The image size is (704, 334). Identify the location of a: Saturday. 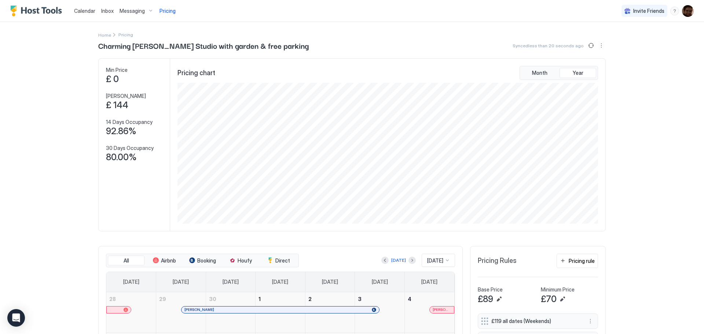
(429, 282).